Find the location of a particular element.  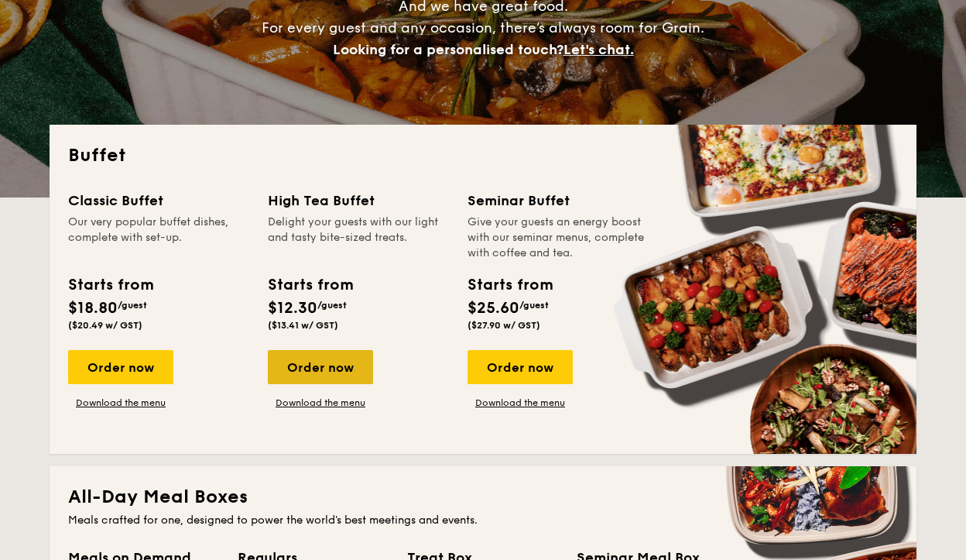

span: $25.60 is located at coordinates (493, 308).